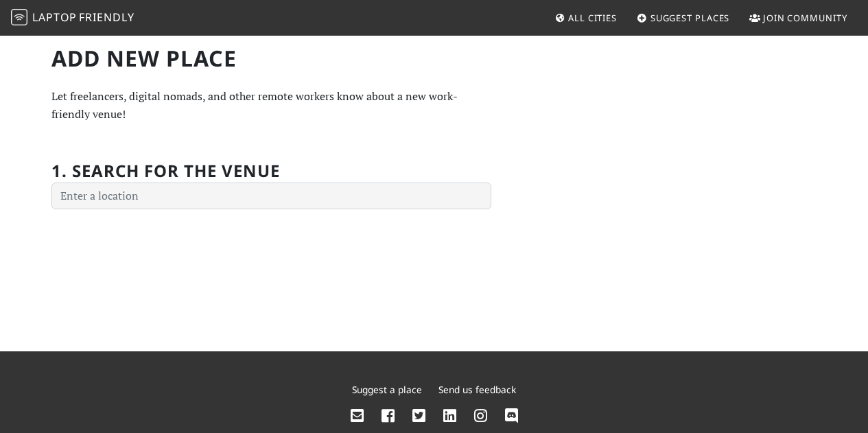  What do you see at coordinates (592, 18) in the screenshot?
I see `span: All Cities` at bounding box center [592, 18].